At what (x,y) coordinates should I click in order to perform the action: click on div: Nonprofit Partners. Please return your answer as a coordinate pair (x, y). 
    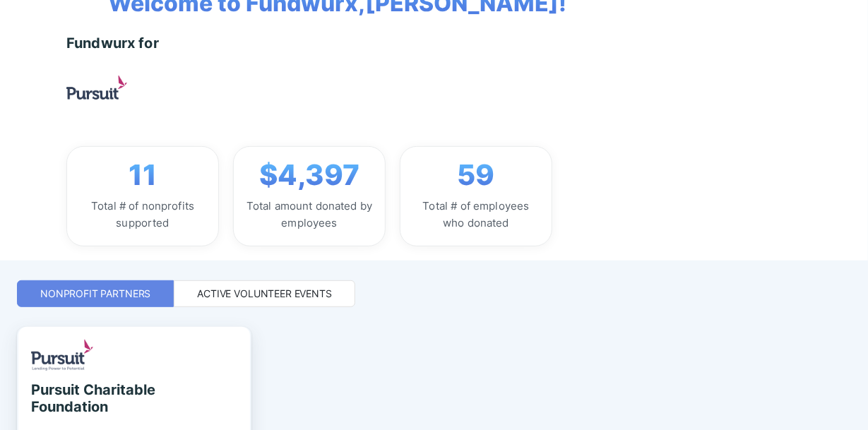
    Looking at the image, I should click on (96, 294).